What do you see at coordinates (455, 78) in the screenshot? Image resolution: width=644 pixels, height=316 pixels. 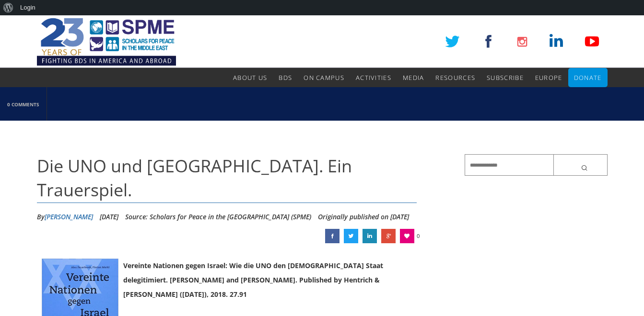 I see `span: Resources` at bounding box center [455, 78].